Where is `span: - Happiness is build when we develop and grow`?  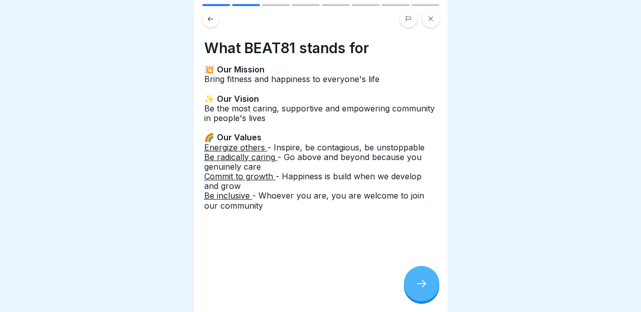
span: - Happiness is build when we develop and grow is located at coordinates (313, 181).